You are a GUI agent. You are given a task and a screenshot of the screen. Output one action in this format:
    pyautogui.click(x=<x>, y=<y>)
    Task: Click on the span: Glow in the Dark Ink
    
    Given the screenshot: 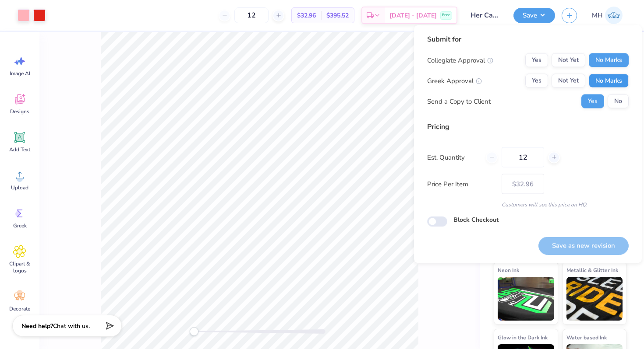 What is the action you would take?
    pyautogui.click(x=523, y=337)
    